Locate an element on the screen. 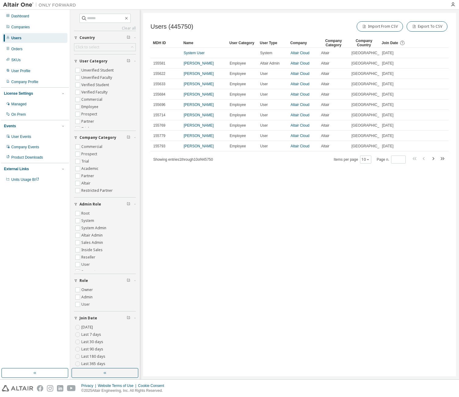 The image size is (459, 397). img: facebook.svg is located at coordinates (40, 389).